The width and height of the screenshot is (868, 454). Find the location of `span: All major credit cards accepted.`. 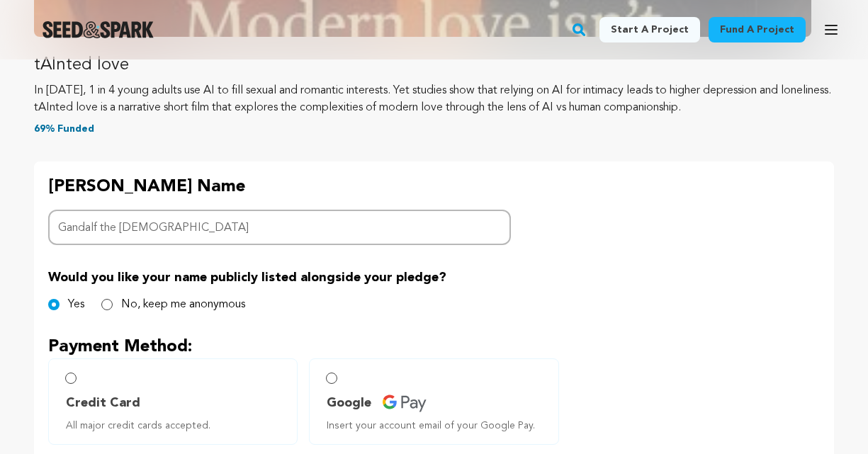

span: All major credit cards accepted. is located at coordinates (176, 425).